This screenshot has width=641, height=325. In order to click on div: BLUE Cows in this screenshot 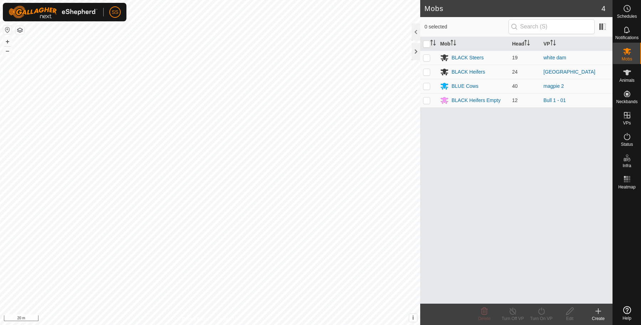, I will do `click(465, 86)`.